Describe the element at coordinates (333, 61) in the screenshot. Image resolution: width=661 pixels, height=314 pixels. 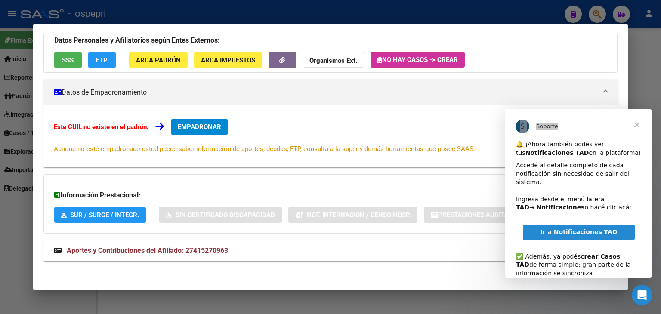
I see `strong: Organismos Ext.` at that location.